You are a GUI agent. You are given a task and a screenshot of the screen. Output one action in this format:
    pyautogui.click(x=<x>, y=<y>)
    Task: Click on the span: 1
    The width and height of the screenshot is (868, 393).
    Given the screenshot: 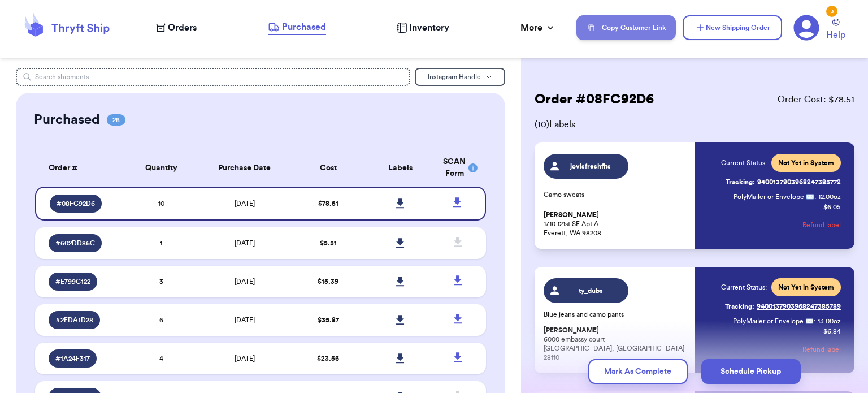 What is the action you would take?
    pyautogui.click(x=161, y=243)
    